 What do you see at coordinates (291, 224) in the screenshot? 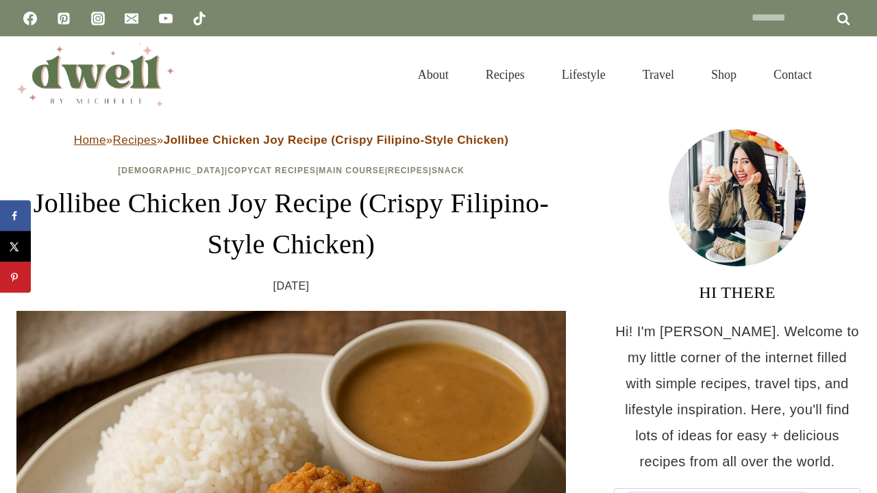
I see `h1: Jollibee Chicken Joy Recipe (Crispy Filipino-Style Chicken)` at bounding box center [291, 224].